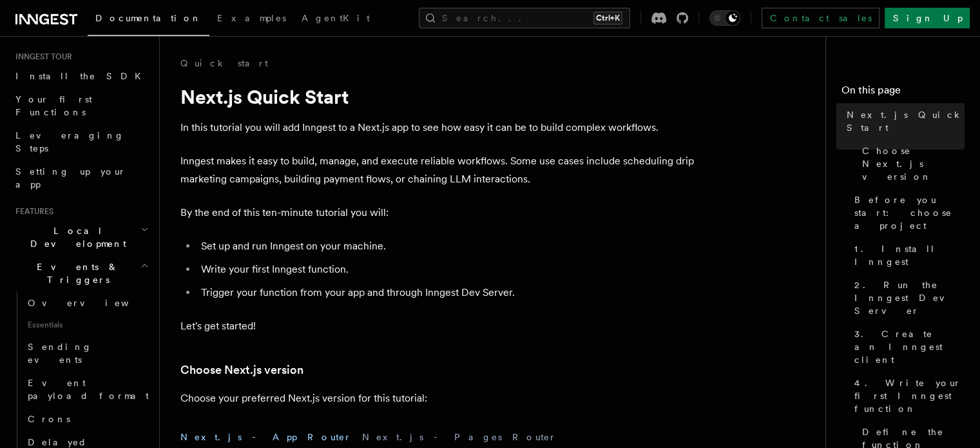 This screenshot has width=980, height=448. I want to click on a: 2. Run the Inngest Dev Server, so click(906, 298).